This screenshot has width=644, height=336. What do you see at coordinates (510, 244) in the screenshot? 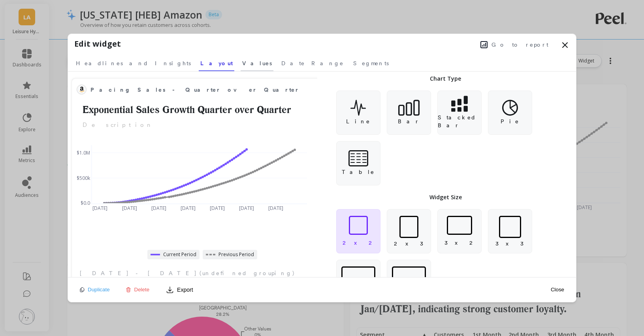
I see `p: 3 x 3` at bounding box center [510, 244].